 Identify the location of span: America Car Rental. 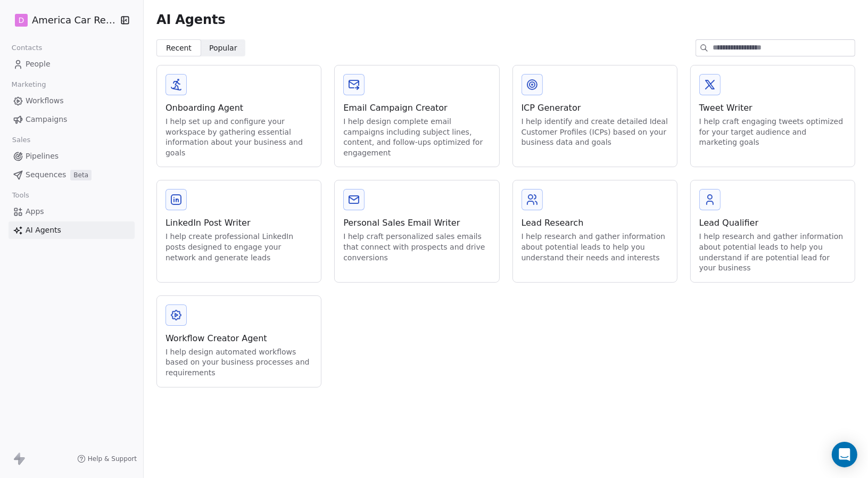
(75, 20).